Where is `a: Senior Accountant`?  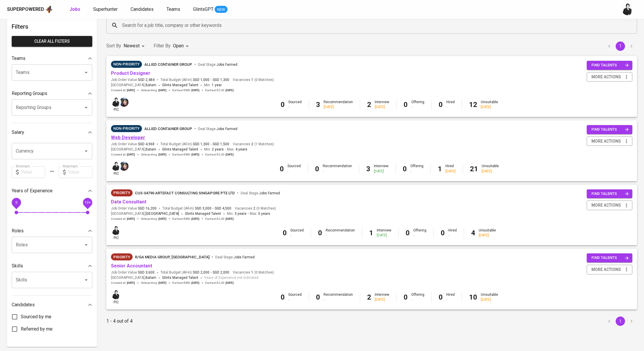 a: Senior Accountant is located at coordinates (131, 265).